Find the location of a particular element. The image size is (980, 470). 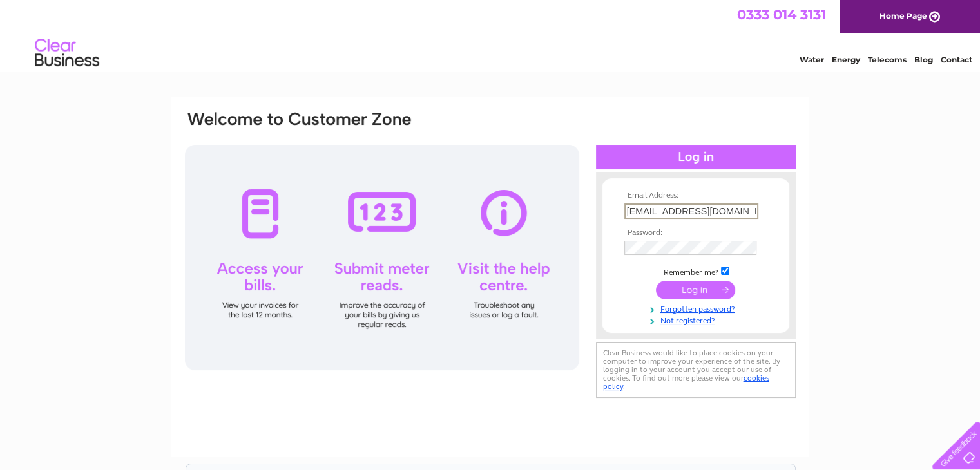

td: Remember me? is located at coordinates (696, 271).